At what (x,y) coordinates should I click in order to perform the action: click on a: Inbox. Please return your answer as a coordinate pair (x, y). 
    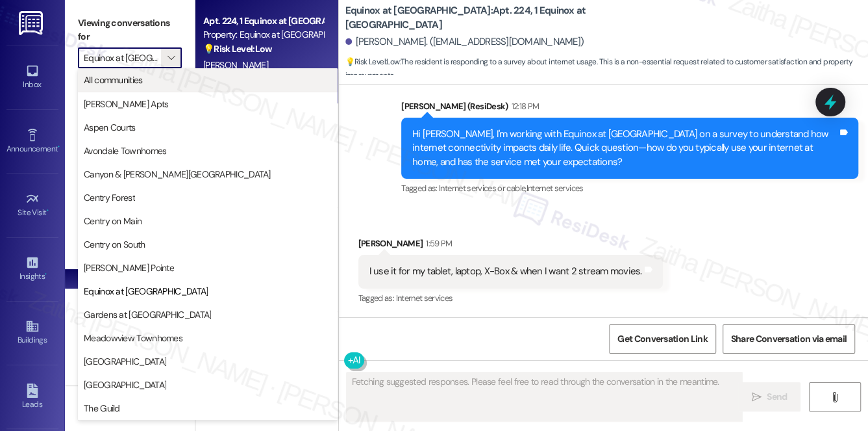
    Looking at the image, I should click on (33, 77).